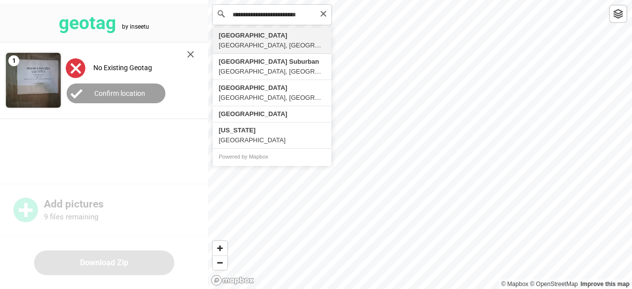 The height and width of the screenshot is (289, 632). What do you see at coordinates (220, 263) in the screenshot?
I see `span: Zoom out` at bounding box center [220, 263].